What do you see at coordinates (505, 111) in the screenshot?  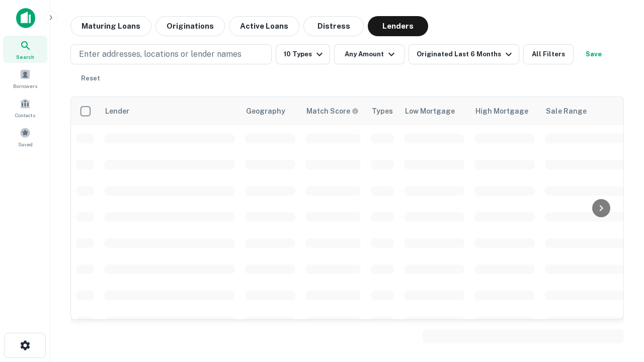 I see `th: High Mortgage` at bounding box center [505, 111].